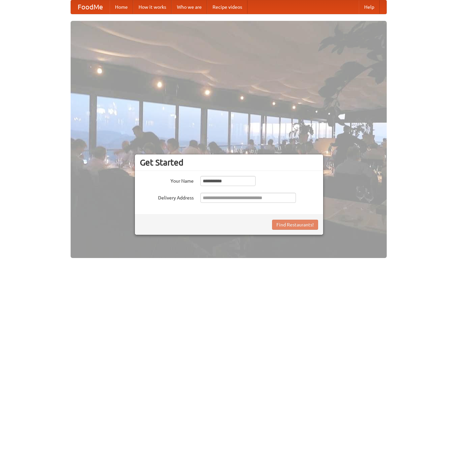 This screenshot has height=476, width=457. I want to click on label: Your Name, so click(166, 180).